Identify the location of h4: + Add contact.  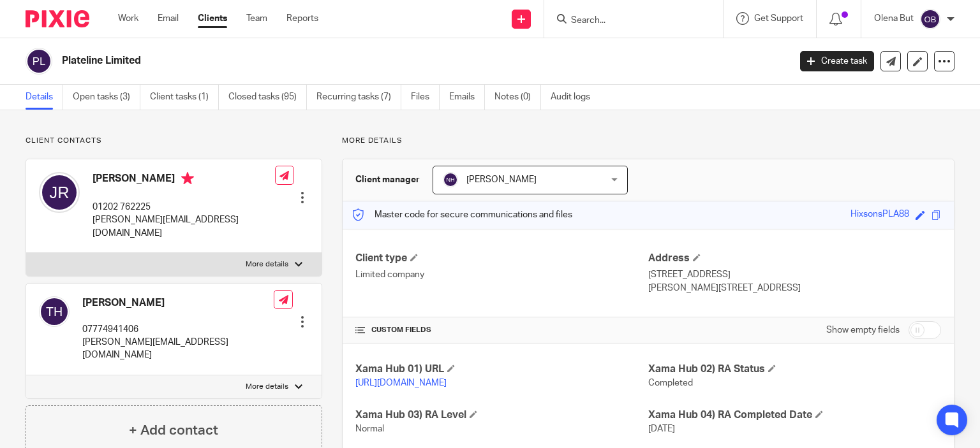
(174, 431).